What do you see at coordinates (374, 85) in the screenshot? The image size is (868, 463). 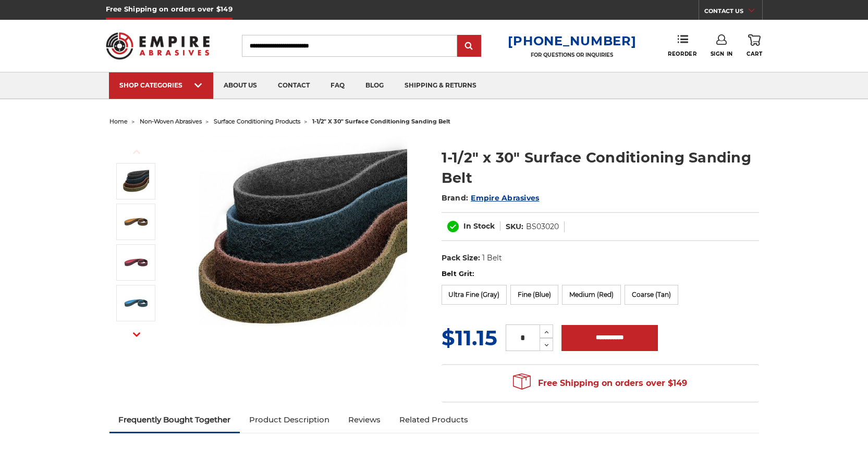 I see `a: blog` at bounding box center [374, 85].